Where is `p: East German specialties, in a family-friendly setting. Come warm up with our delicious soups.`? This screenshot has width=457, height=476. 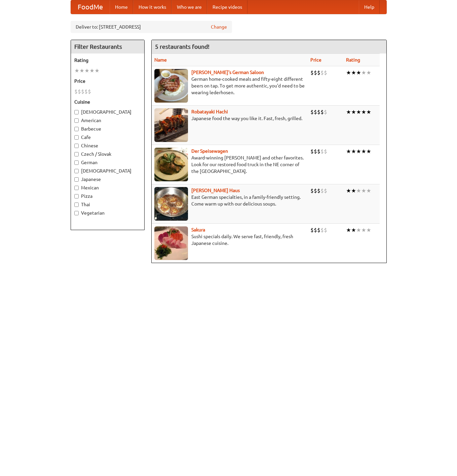
p: East German specialties, in a family-friendly setting. Come warm up with our delicious soups. is located at coordinates (230, 201).